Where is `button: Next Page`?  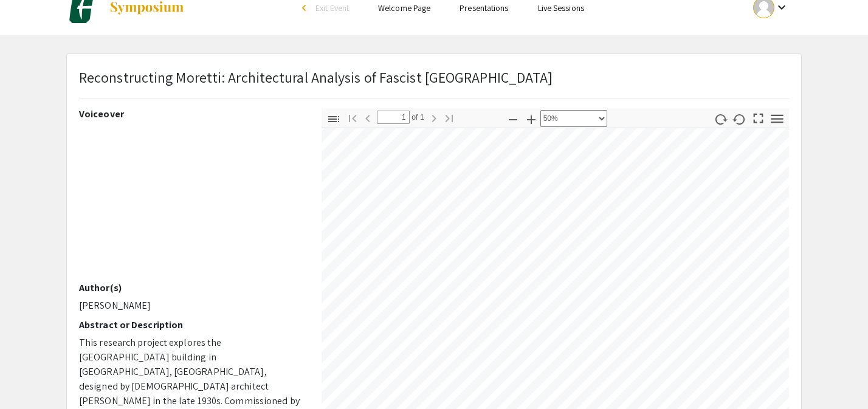
button: Next Page is located at coordinates (434, 118).